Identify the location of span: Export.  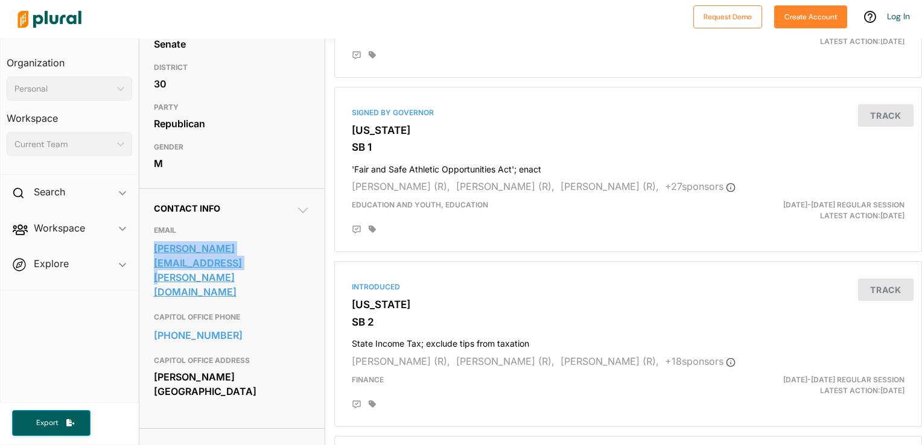
(47, 423).